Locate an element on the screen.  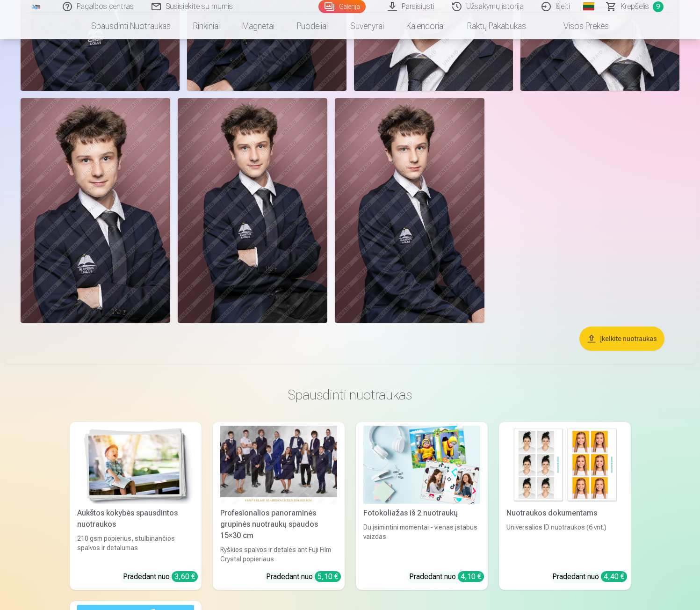
a: Raktų pakabukas is located at coordinates (497, 26).